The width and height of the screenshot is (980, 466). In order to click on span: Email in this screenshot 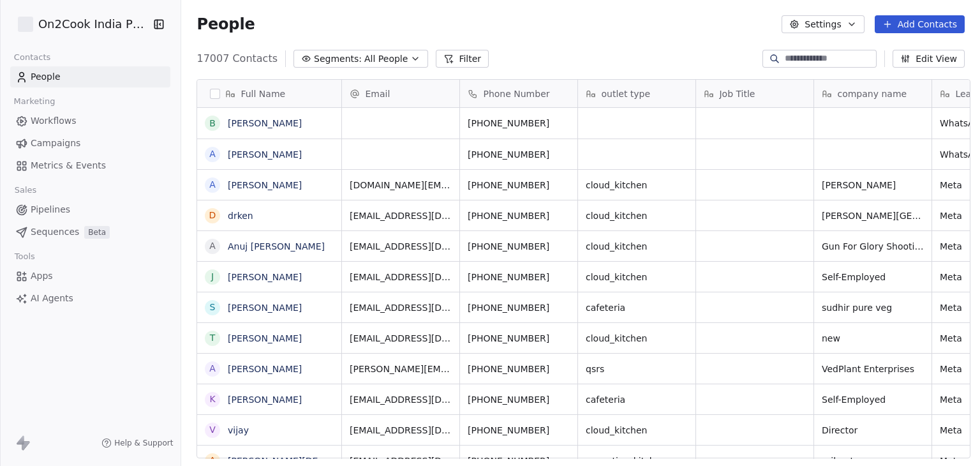, I will do `click(377, 93)`.